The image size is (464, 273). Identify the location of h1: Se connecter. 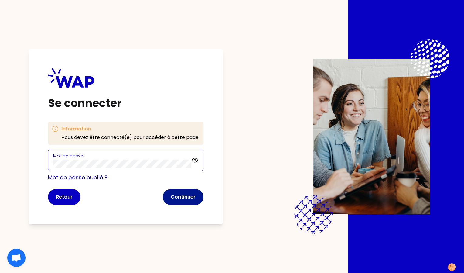
(126, 103).